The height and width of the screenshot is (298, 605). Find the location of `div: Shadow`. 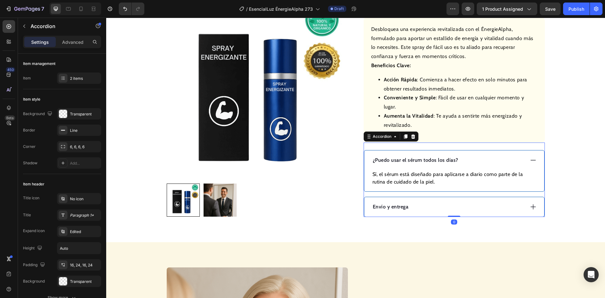

div: Shadow is located at coordinates (30, 163).